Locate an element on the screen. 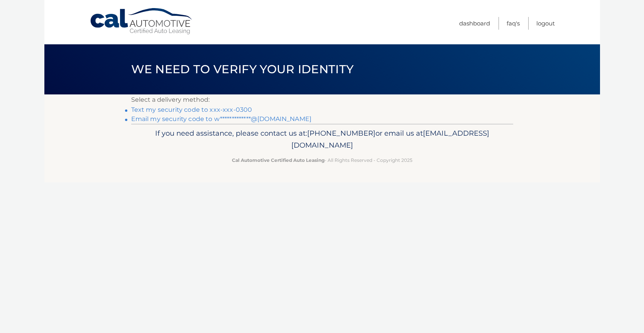 This screenshot has height=333, width=644. p: If you need assistance, please contact us at: or email us at is located at coordinates (322, 139).